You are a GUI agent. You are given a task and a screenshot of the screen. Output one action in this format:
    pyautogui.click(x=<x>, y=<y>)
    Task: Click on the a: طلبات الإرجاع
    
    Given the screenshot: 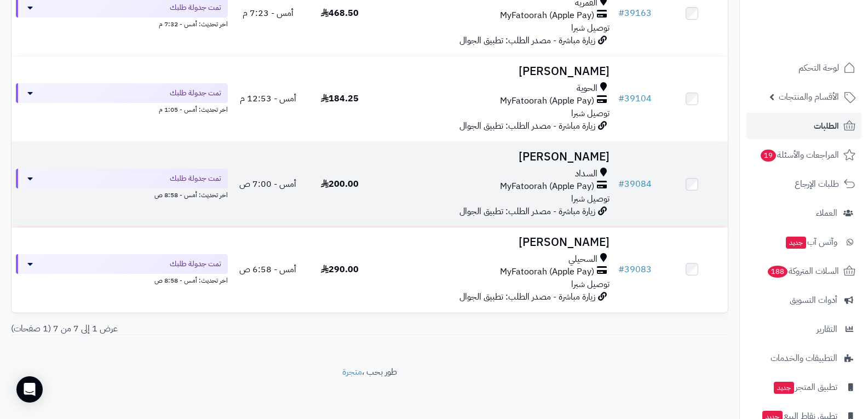 What is the action you would take?
    pyautogui.click(x=804, y=184)
    